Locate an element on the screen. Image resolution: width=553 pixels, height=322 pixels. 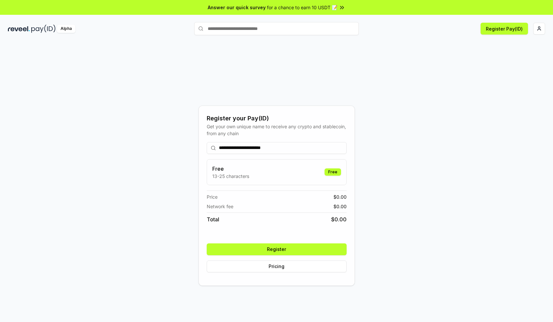
button: Register Pay(ID) is located at coordinates (504, 29).